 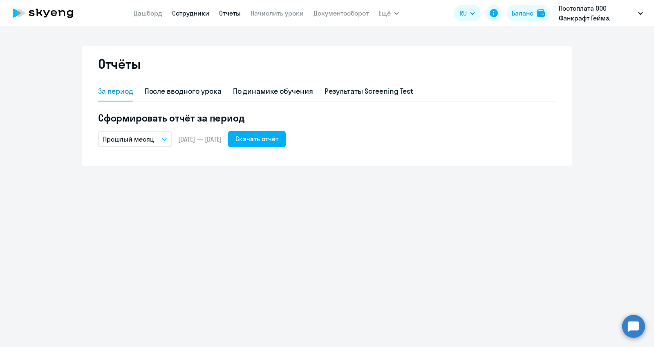 I want to click on button: Прошлый месяц, so click(x=135, y=139).